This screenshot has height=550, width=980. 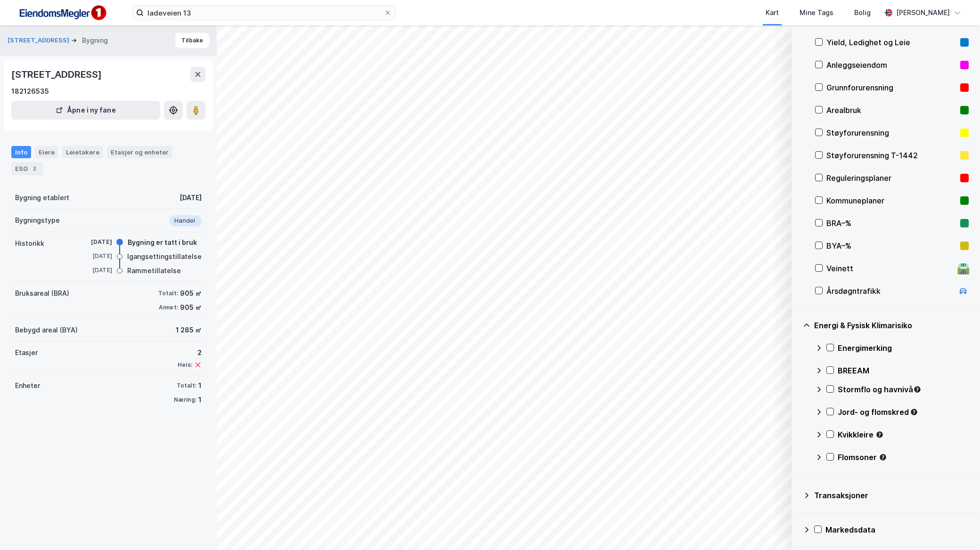 What do you see at coordinates (890, 269) in the screenshot?
I see `div: Veinett` at bounding box center [890, 269].